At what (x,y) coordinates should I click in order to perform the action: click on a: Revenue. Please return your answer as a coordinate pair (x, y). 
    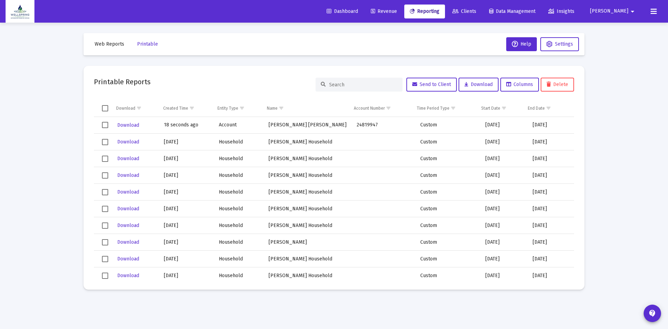
    Looking at the image, I should click on (384, 11).